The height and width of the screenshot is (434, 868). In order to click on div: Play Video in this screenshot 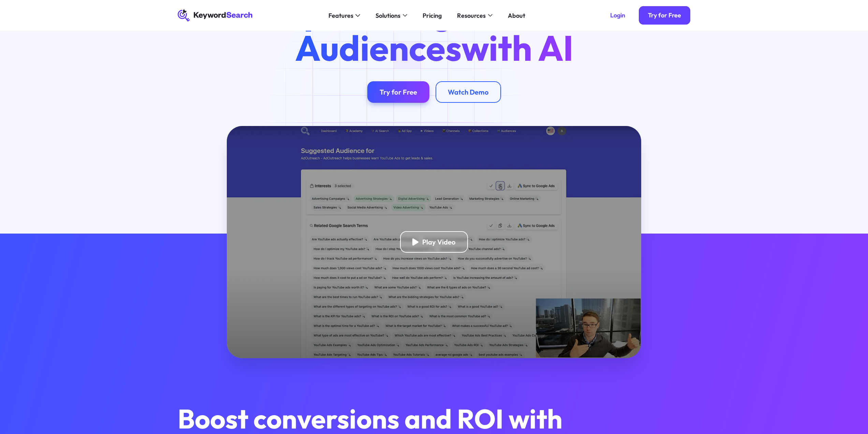, I will do `click(439, 242)`.